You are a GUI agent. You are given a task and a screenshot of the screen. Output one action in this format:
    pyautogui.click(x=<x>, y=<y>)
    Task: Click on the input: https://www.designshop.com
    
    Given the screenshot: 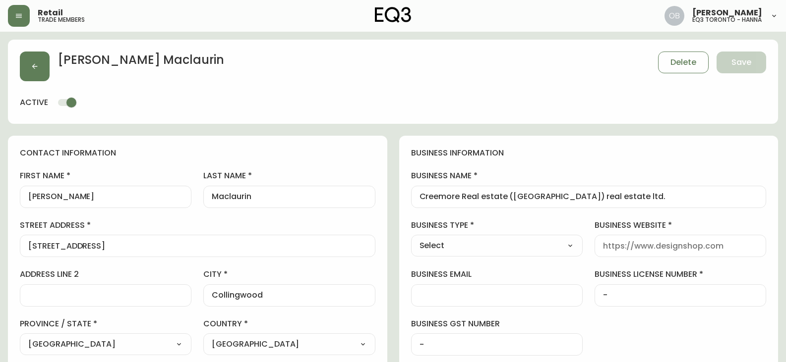 What is the action you would take?
    pyautogui.click(x=680, y=246)
    